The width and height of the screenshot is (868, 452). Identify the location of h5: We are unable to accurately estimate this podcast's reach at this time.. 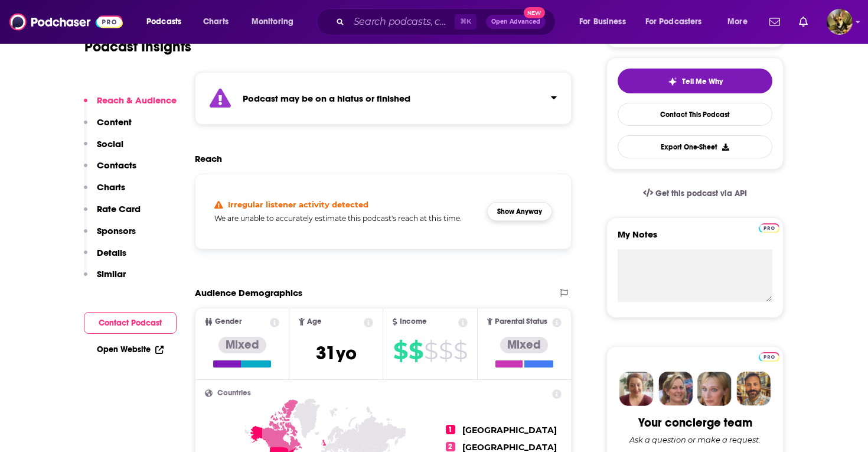
(346, 218).